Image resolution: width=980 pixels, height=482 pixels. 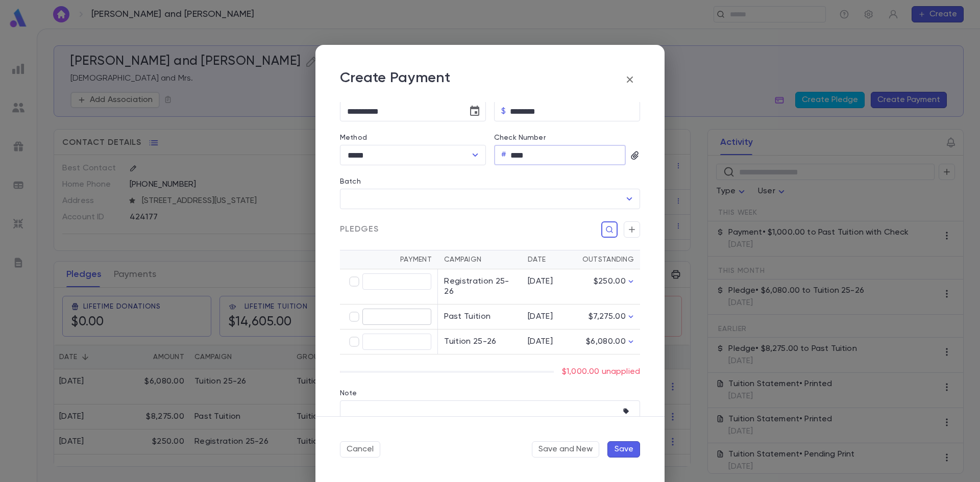 I want to click on button: Cancel, so click(x=360, y=449).